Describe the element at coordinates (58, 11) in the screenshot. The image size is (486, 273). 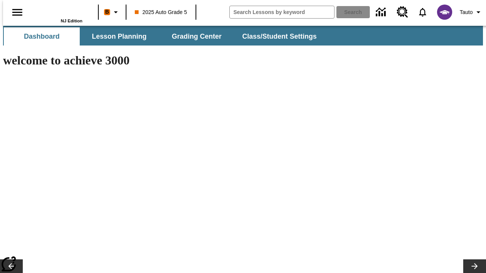
I see `a: Home` at that location.